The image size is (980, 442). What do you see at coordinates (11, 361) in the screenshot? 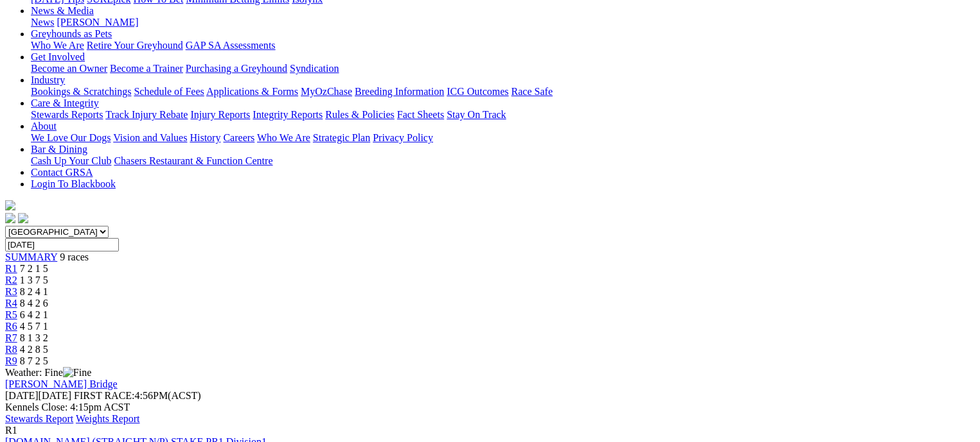
I see `a: R9` at bounding box center [11, 361].